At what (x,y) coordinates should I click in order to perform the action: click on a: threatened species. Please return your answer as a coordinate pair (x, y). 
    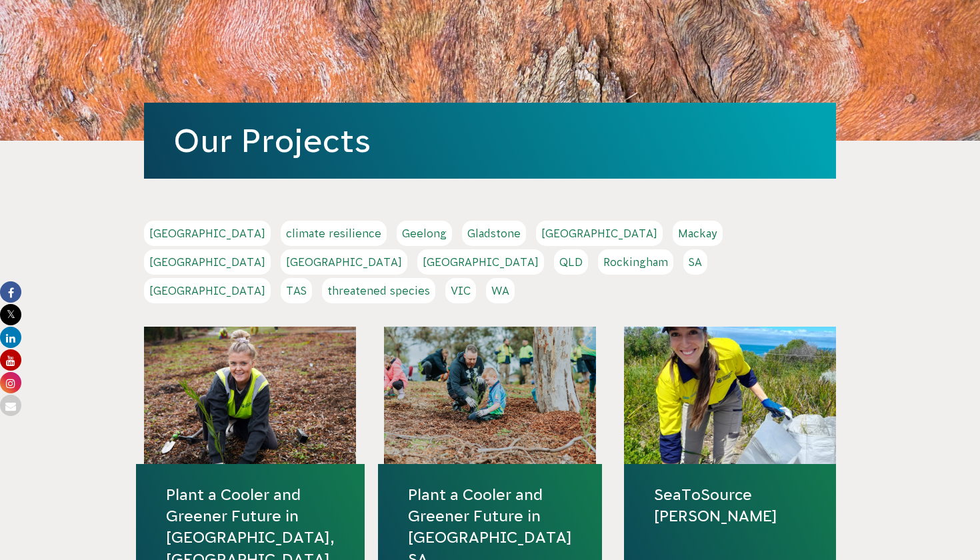
    Looking at the image, I should click on (379, 291).